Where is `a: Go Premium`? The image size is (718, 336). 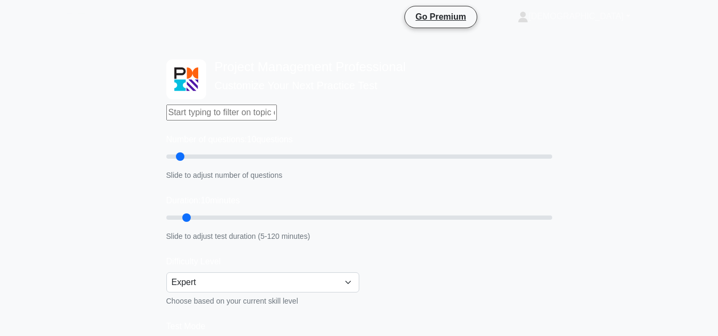
a: Go Premium is located at coordinates (441, 16).